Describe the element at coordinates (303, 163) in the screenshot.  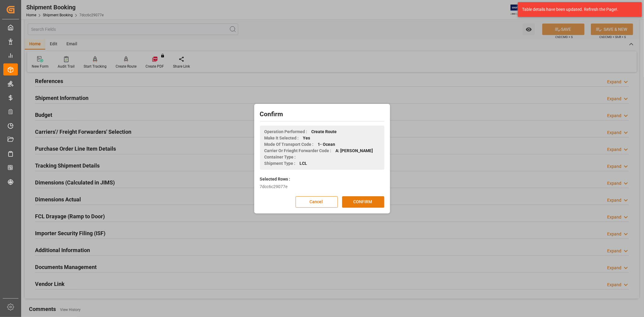
I see `span: LCL` at that location.